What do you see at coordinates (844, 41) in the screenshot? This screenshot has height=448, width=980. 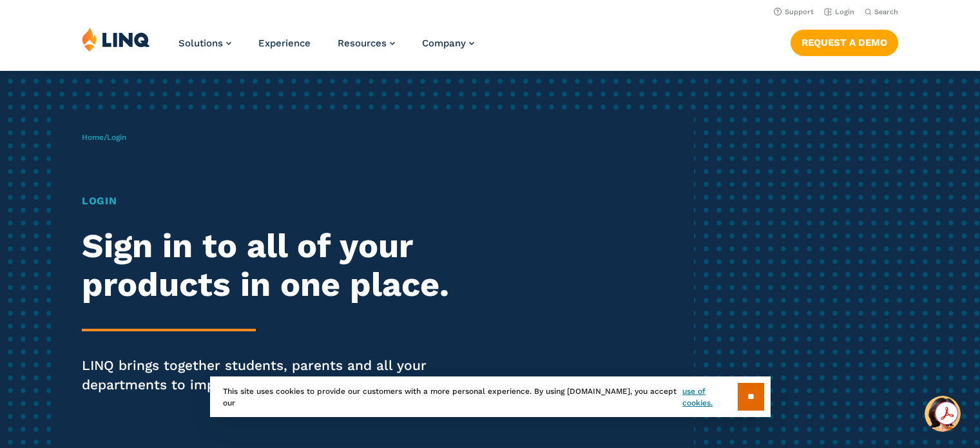 I see `nav: Button Navigation` at bounding box center [844, 41].